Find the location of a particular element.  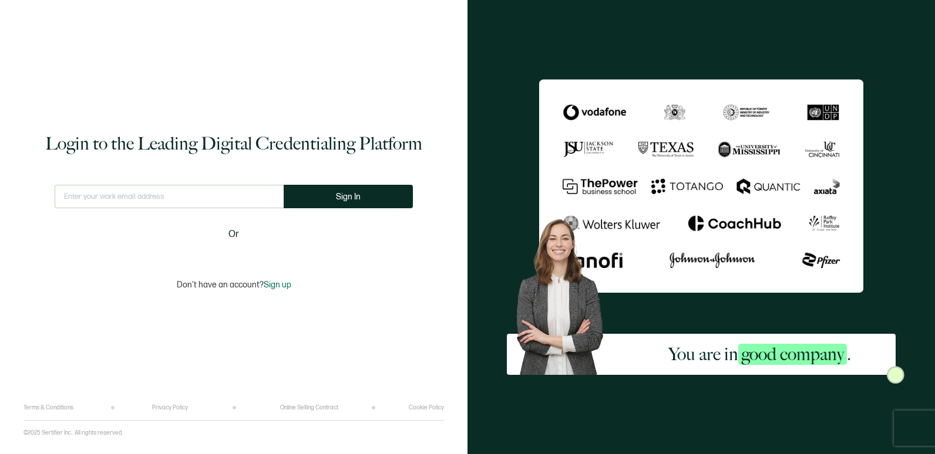

span: Or is located at coordinates (234, 234).